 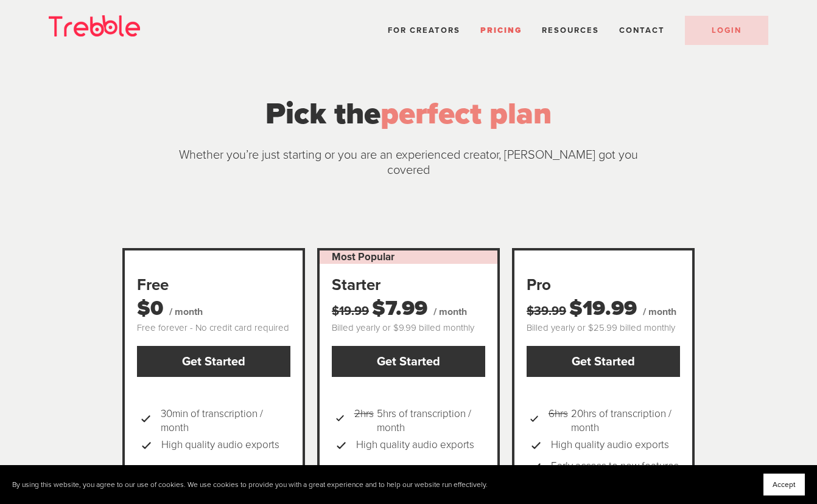 What do you see at coordinates (615, 467) in the screenshot?
I see `span: Early access to new features` at bounding box center [615, 467].